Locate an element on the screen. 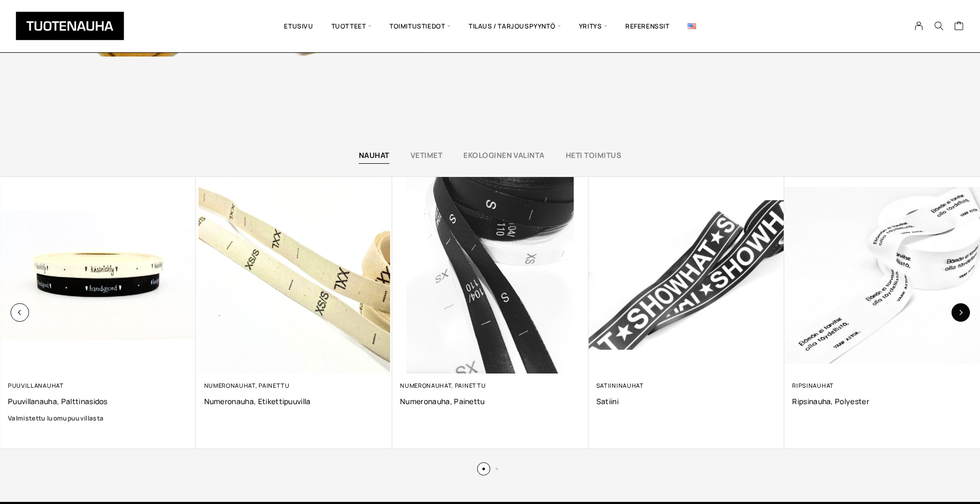 The image size is (980, 504). span: Tuotteet is located at coordinates (351, 26).